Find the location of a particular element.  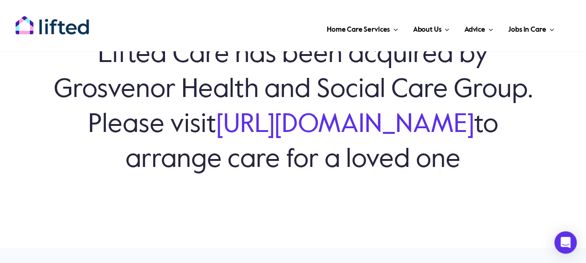

div: Open Intercom Messenger is located at coordinates (566, 243).